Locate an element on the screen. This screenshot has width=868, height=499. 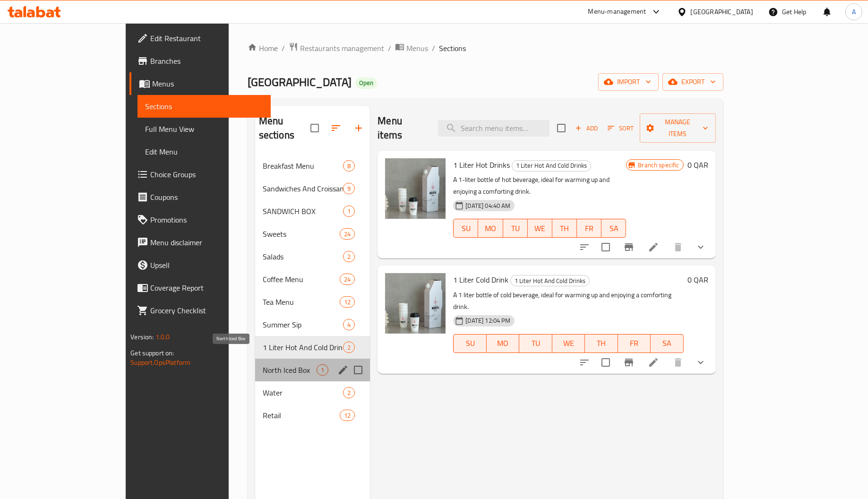
a: Support.OpsPlatform is located at coordinates (160, 362).